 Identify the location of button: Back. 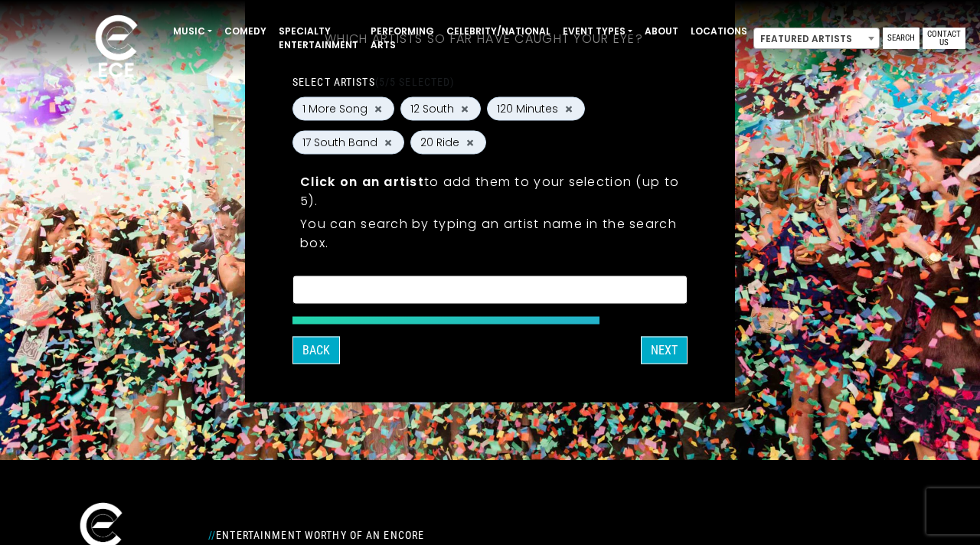
(316, 351).